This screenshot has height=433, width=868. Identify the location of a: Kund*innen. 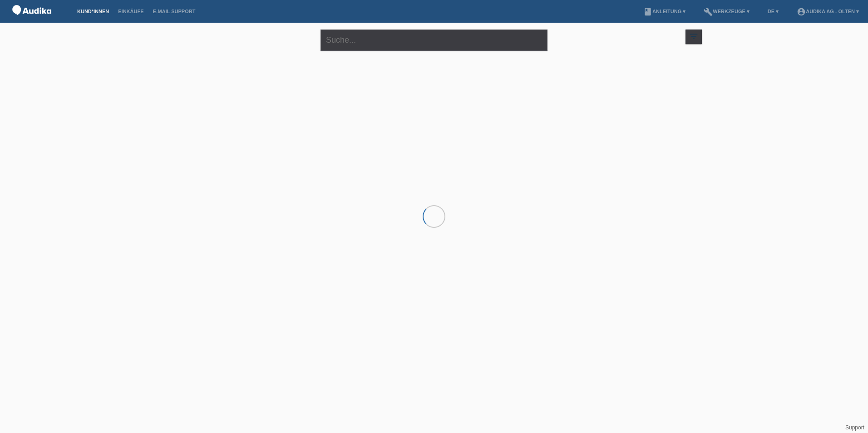
(93, 11).